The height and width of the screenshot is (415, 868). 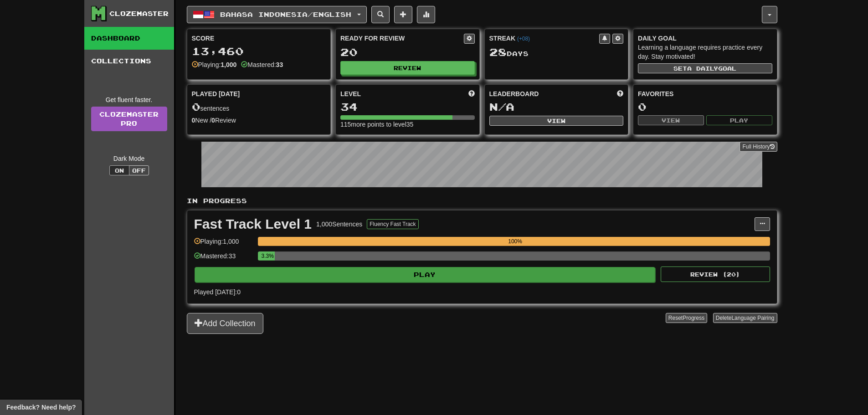 I want to click on span: Open feedback widget, so click(x=41, y=408).